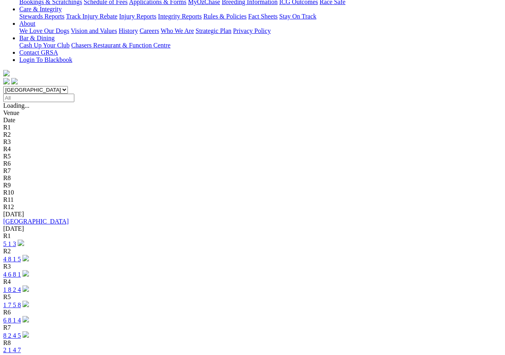  Describe the element at coordinates (252, 31) in the screenshot. I see `a: Privacy Policy` at that location.